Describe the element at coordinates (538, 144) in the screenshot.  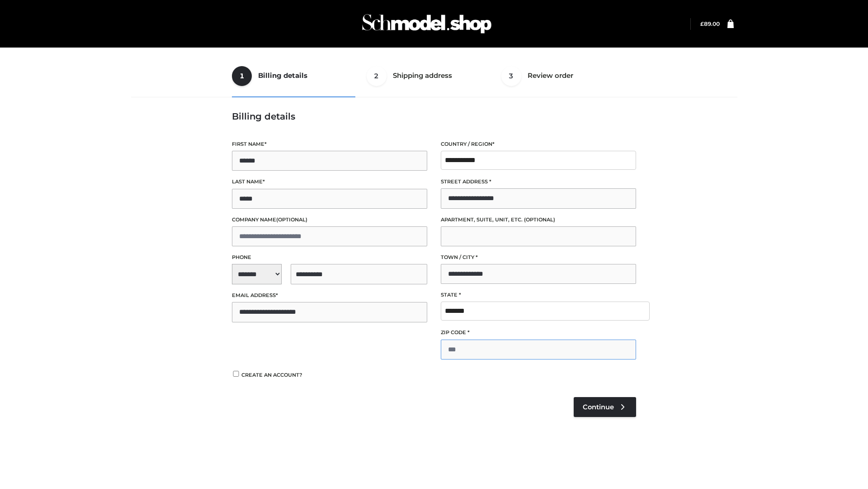
I see `label: Country / Region` at that location.